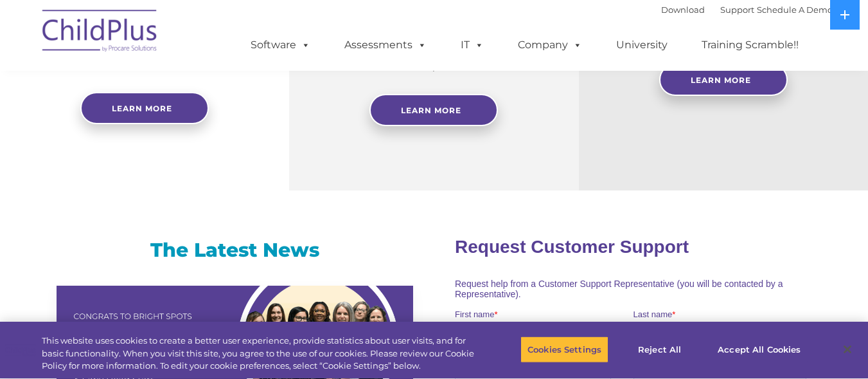 This screenshot has width=868, height=379. What do you see at coordinates (142, 108) in the screenshot?
I see `span: Learn more` at bounding box center [142, 108].